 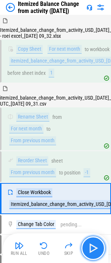 I want to click on div: to workbook, so click(x=97, y=49).